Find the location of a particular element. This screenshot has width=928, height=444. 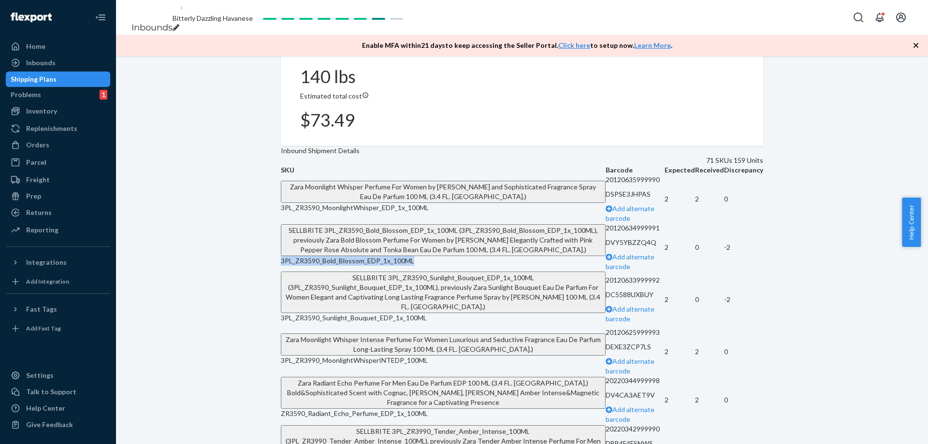

div: Orders is located at coordinates (38, 145).